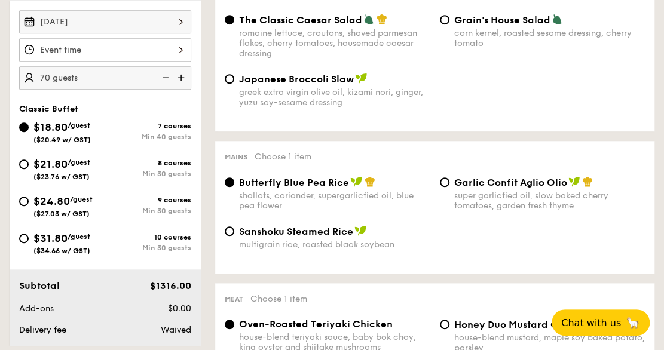 This screenshot has height=350, width=664. I want to click on input: $24.80/guest($27.03 w/ GST)9 coursesMin 30 guests, so click(24, 201).